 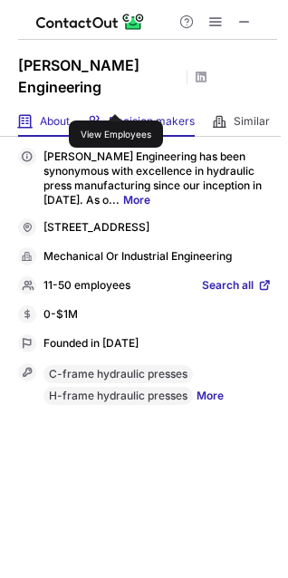 What do you see at coordinates (252, 121) in the screenshot?
I see `span: Similar` at bounding box center [252, 121].